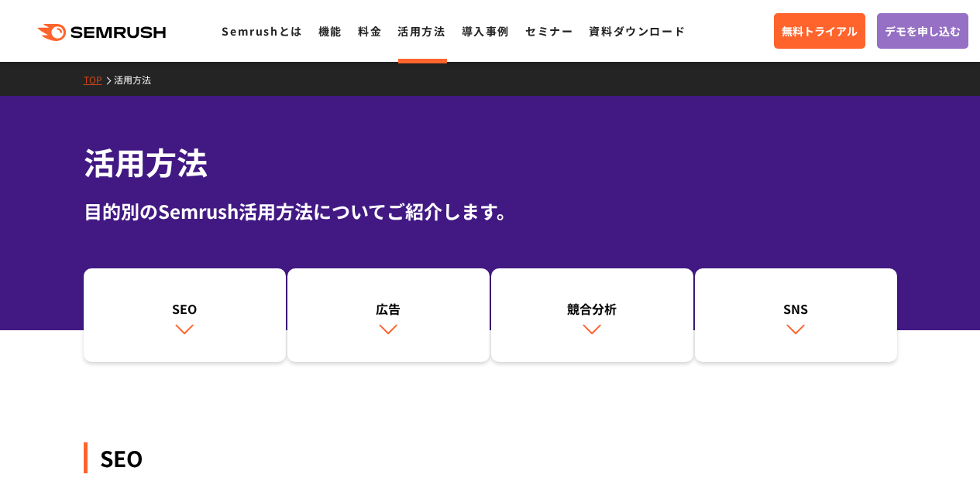 The width and height of the screenshot is (980, 488). Describe the element at coordinates (819, 31) in the screenshot. I see `a: 無料トライアル` at that location.